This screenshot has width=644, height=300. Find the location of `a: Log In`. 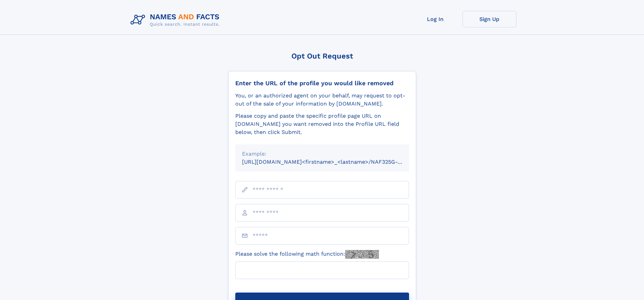

a: Log In is located at coordinates (436, 19).